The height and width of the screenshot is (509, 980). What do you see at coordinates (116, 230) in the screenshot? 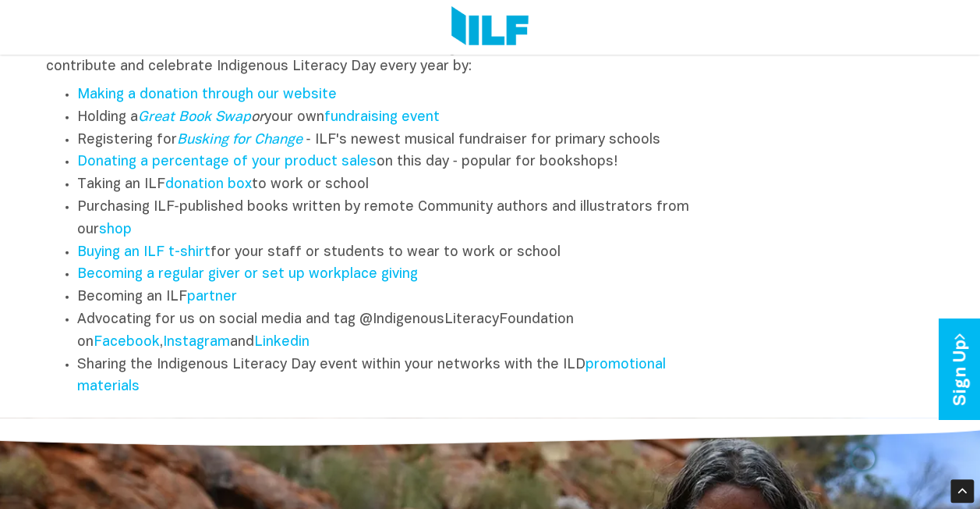
I see `a: shop` at bounding box center [116, 230].